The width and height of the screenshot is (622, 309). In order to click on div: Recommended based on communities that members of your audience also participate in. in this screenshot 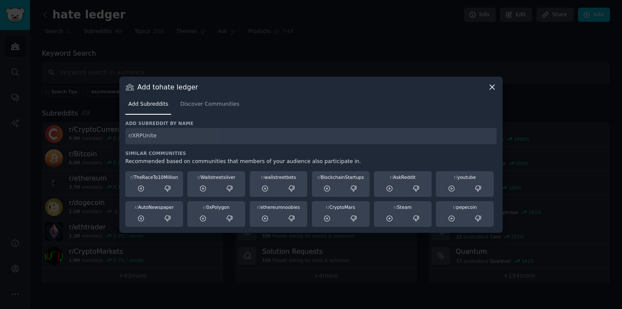, I will do `click(311, 162)`.